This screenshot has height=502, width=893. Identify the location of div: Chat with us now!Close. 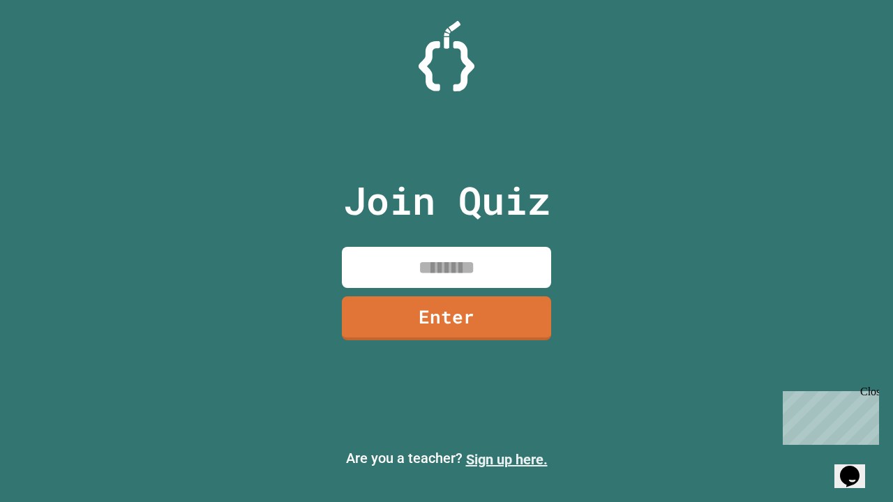
(51, 47).